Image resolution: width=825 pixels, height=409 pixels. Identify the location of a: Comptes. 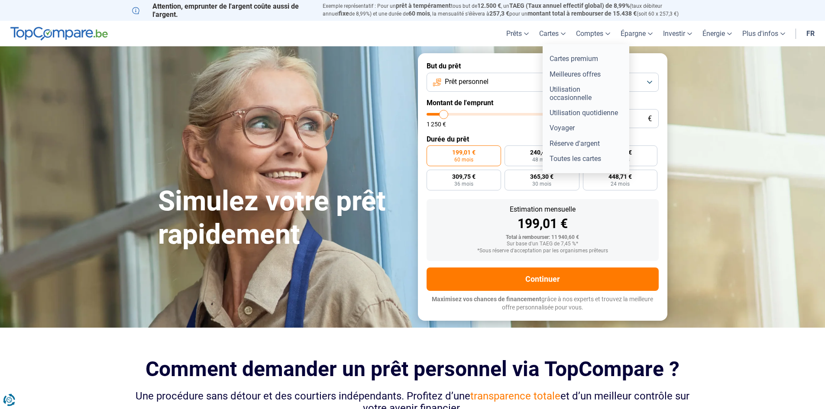
(593, 33).